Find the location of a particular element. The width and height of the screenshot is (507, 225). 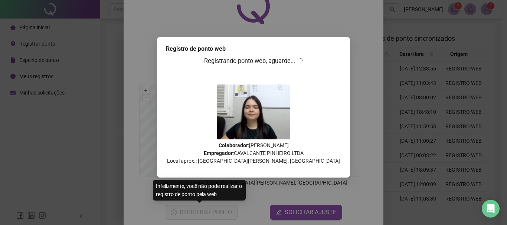

h3: Registrando ponto web, aguarde... is located at coordinates (253, 61).